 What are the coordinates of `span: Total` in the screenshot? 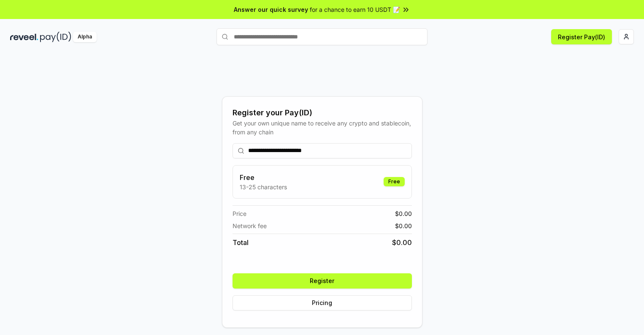 It's located at (241, 242).